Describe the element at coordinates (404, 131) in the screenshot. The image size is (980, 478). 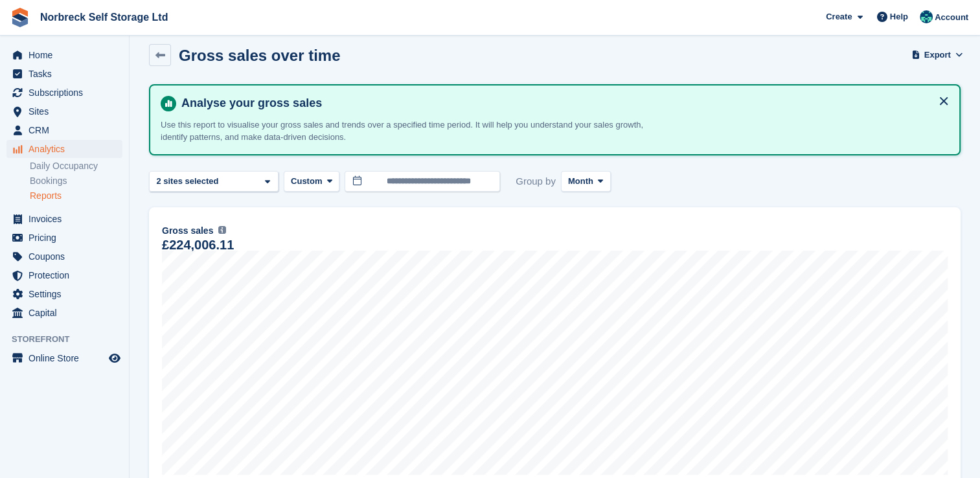
I see `p: Use this report to visualise your gross sales and trends over a specified time period. It will he...` at that location.